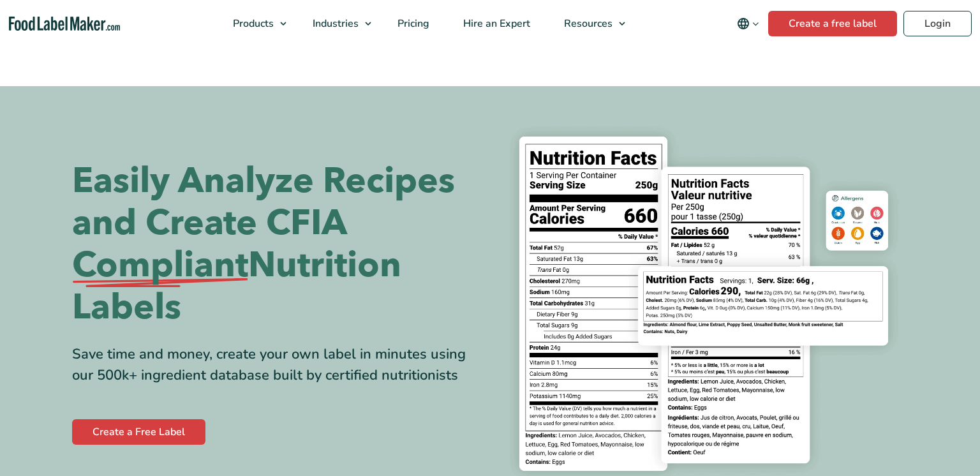 The width and height of the screenshot is (980, 476). What do you see at coordinates (252, 24) in the screenshot?
I see `span: Products` at bounding box center [252, 24].